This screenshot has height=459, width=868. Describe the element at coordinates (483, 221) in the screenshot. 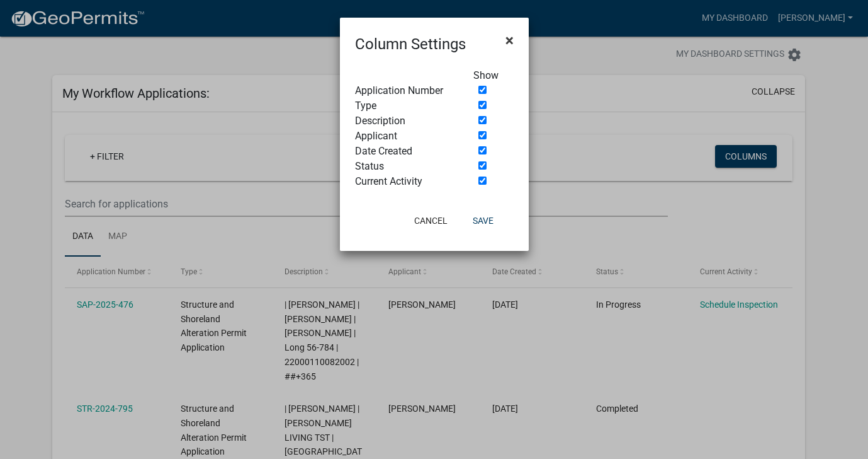

I see `button: Save` at that location.